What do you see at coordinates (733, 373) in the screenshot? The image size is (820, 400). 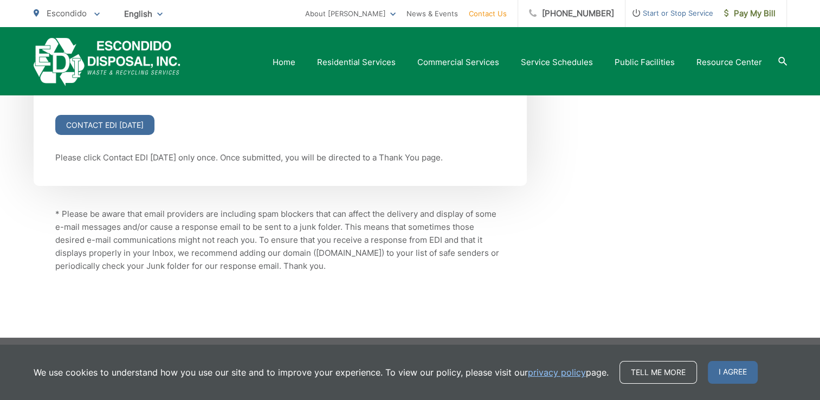 I see `span: I agree` at bounding box center [733, 373].